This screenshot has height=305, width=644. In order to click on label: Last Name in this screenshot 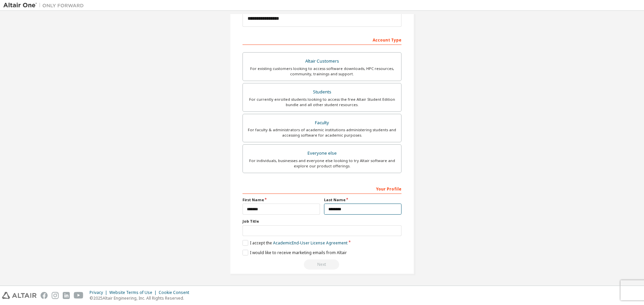, I will do `click(363, 200)`.